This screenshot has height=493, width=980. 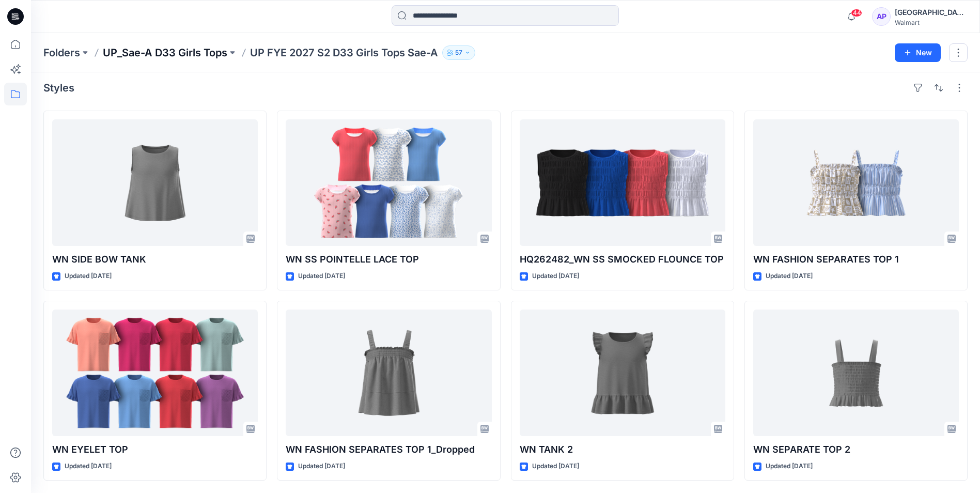 What do you see at coordinates (881, 17) in the screenshot?
I see `div: AP` at bounding box center [881, 17].